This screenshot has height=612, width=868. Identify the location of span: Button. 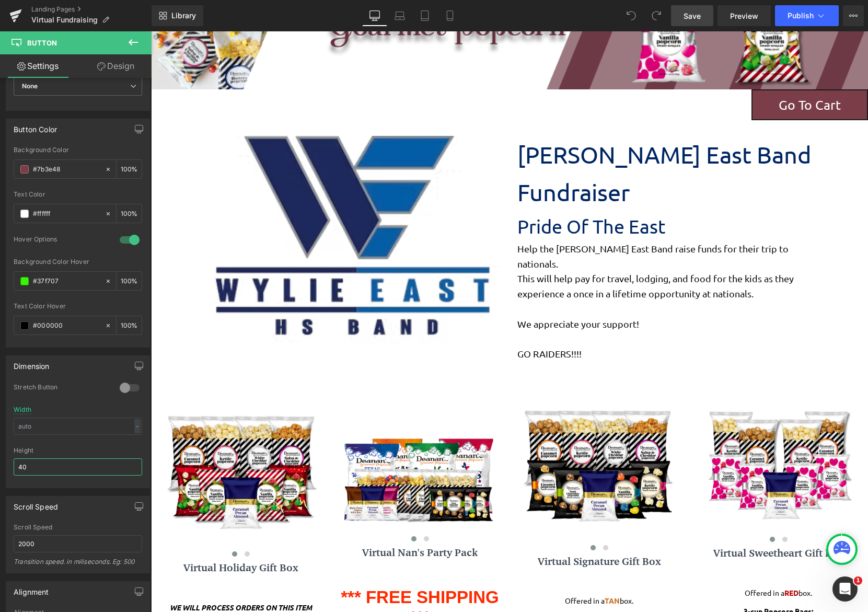
(42, 43).